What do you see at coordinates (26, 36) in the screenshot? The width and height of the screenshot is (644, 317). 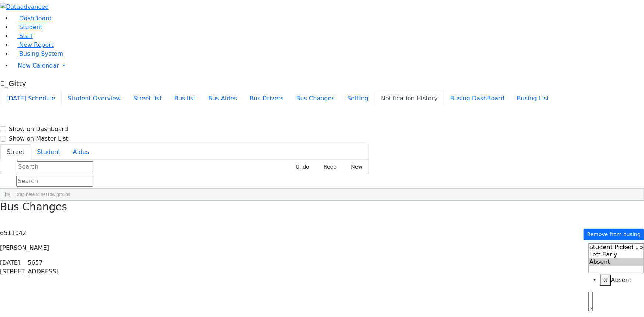 I see `span: Staff` at bounding box center [26, 36].